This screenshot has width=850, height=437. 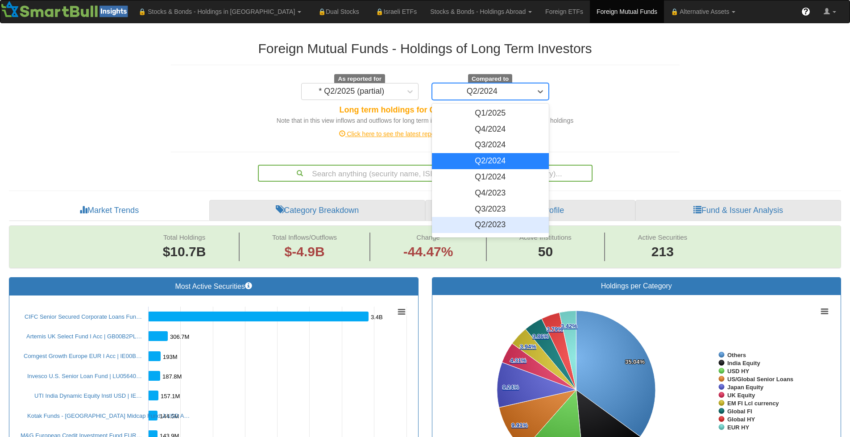 I want to click on tspan: EM FI Lcl currency, so click(x=754, y=403).